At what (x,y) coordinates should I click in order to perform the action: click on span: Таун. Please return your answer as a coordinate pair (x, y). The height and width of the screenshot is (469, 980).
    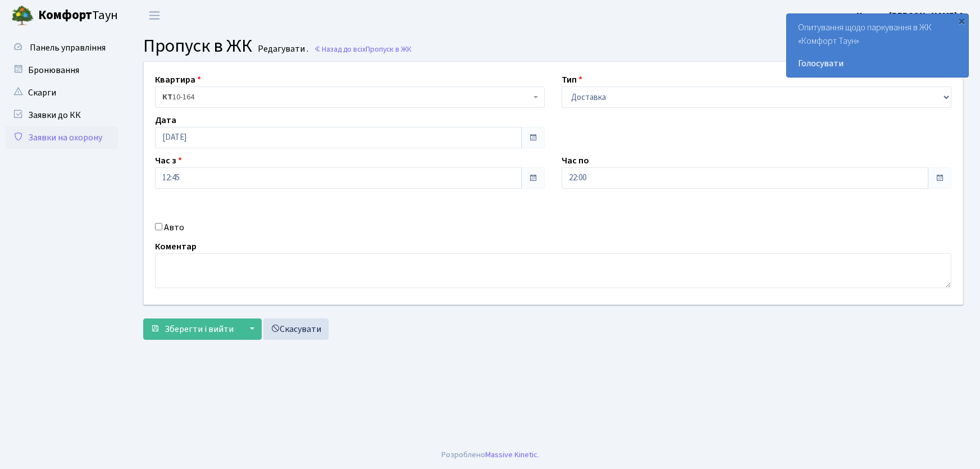
    Looking at the image, I should click on (78, 15).